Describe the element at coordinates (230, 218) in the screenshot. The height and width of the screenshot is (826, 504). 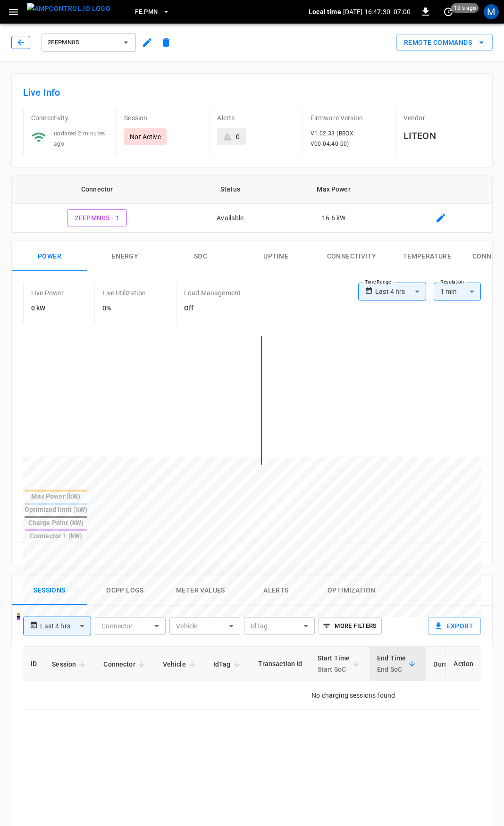
I see `td: Available` at that location.